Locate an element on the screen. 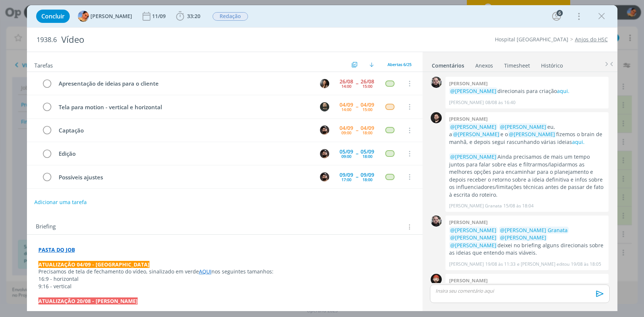 The height and width of the screenshot is (317, 644). img: W is located at coordinates (436, 279).